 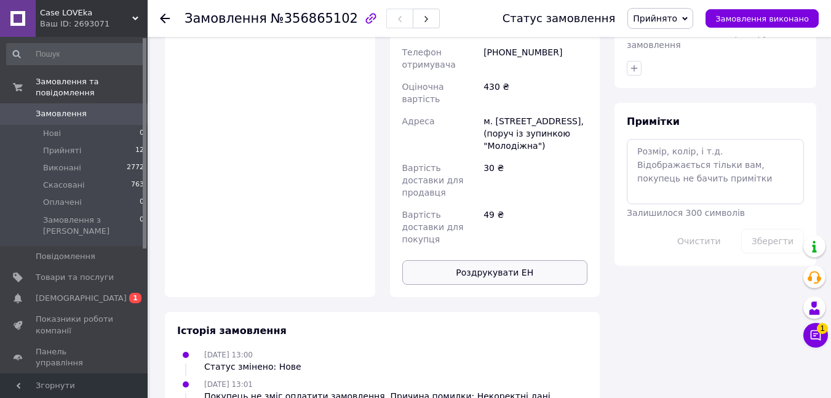 I want to click on button: Замовлення виконано, so click(x=762, y=18).